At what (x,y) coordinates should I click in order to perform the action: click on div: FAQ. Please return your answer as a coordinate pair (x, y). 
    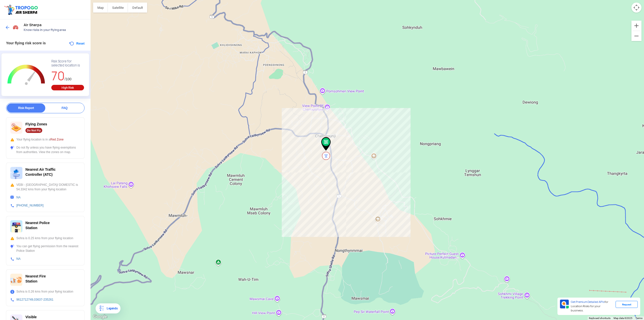
    Looking at the image, I should click on (64, 108).